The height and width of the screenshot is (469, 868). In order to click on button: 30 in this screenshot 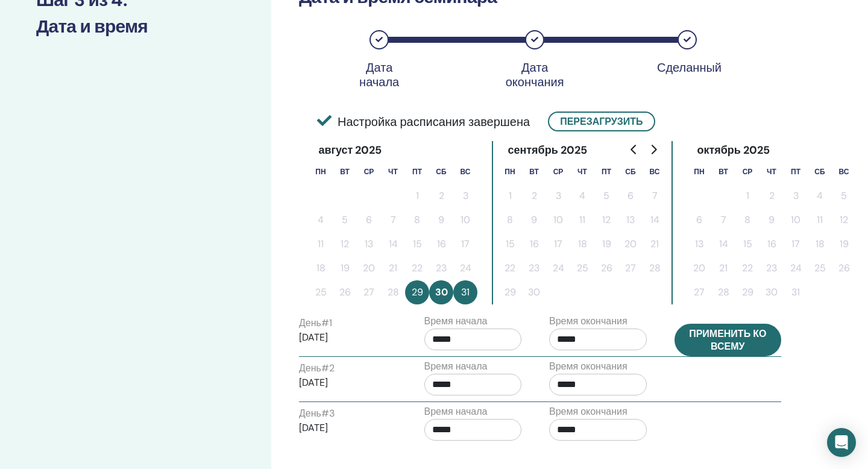, I will do `click(772, 292)`.